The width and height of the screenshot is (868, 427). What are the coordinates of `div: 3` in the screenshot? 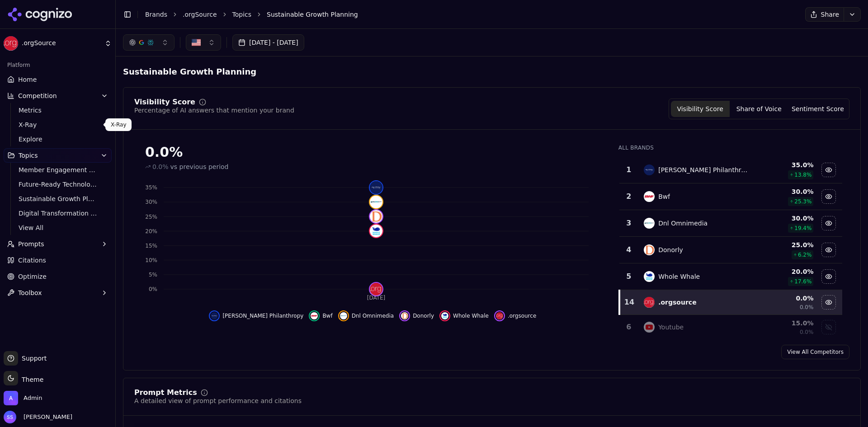 It's located at (629, 223).